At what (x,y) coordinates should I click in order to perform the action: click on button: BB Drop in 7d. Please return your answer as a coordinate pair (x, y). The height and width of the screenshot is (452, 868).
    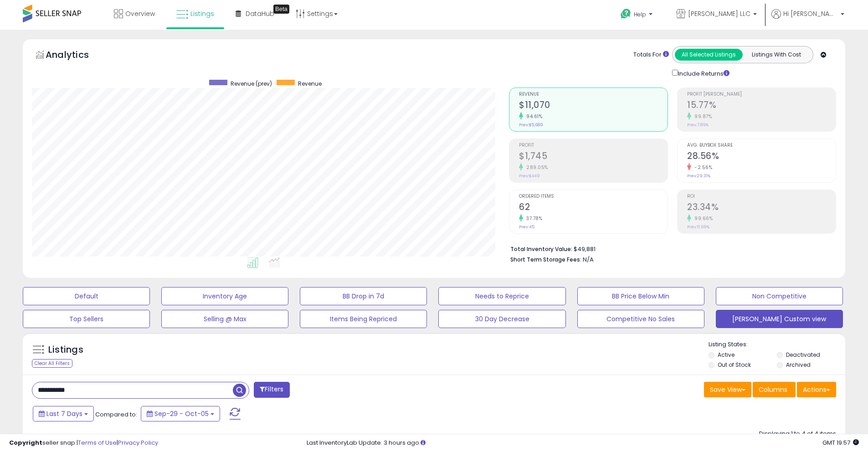
    Looking at the image, I should click on (363, 296).